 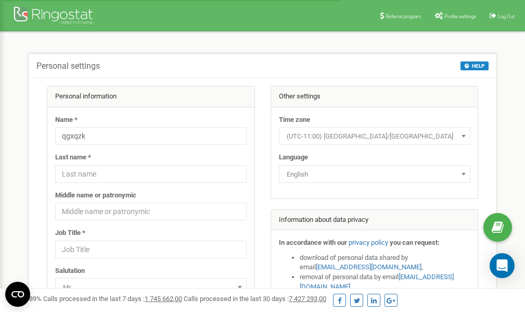 I want to click on label: Language, so click(x=294, y=157).